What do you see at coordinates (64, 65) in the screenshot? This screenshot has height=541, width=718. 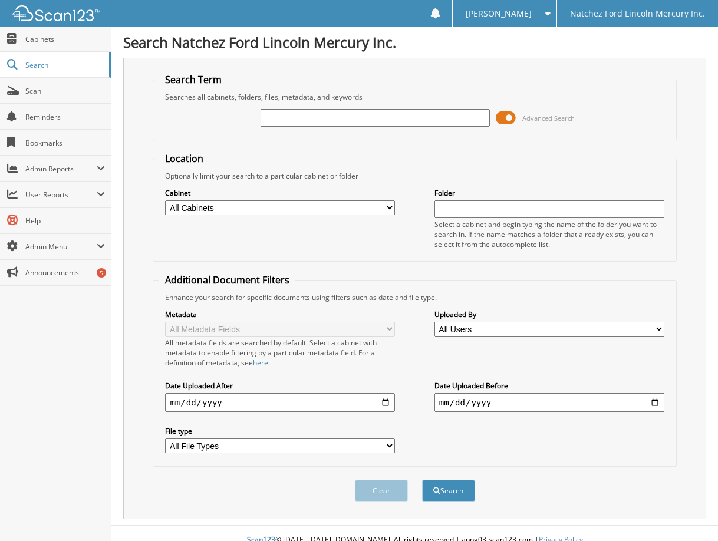 I see `span: Search` at bounding box center [64, 65].